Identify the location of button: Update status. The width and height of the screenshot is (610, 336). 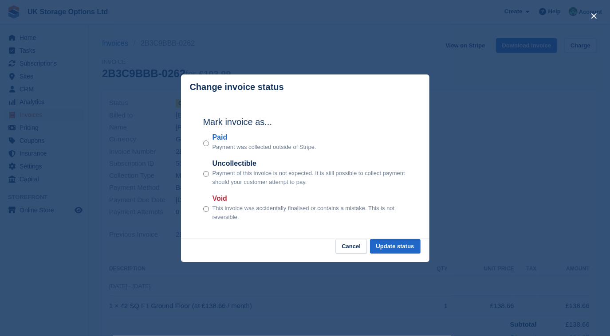
(395, 246).